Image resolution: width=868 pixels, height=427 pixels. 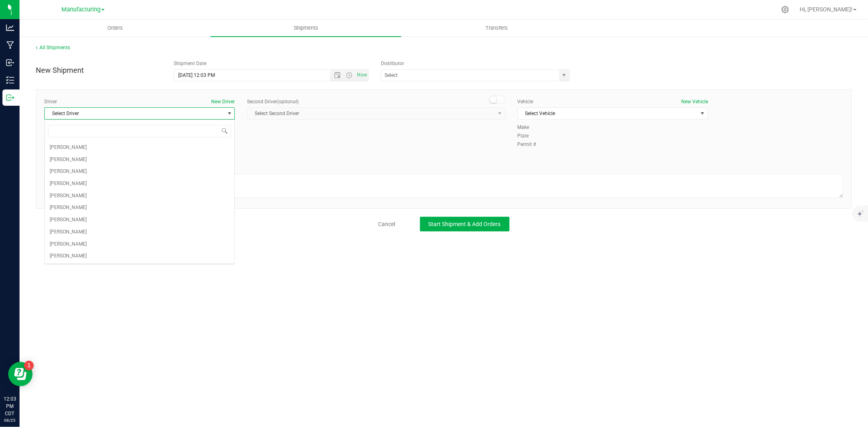 What do you see at coordinates (525, 101) in the screenshot?
I see `label: Vehicle` at bounding box center [525, 101].